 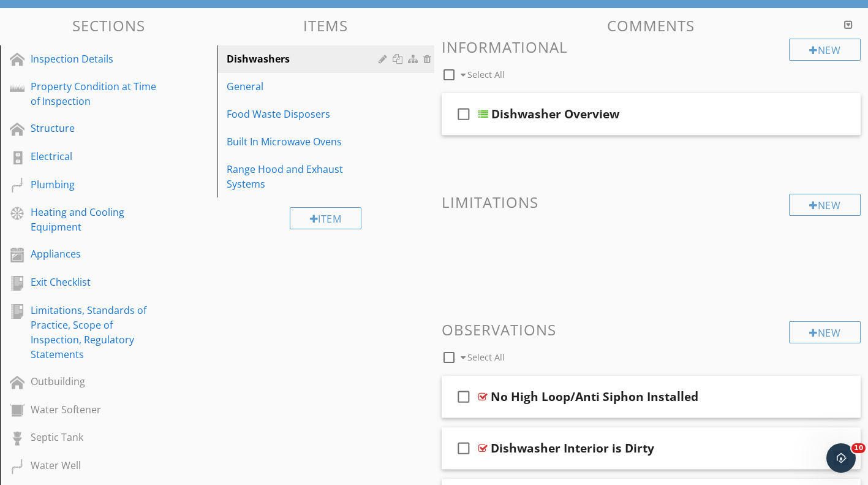 I want to click on div: Outbuilding, so click(x=94, y=381).